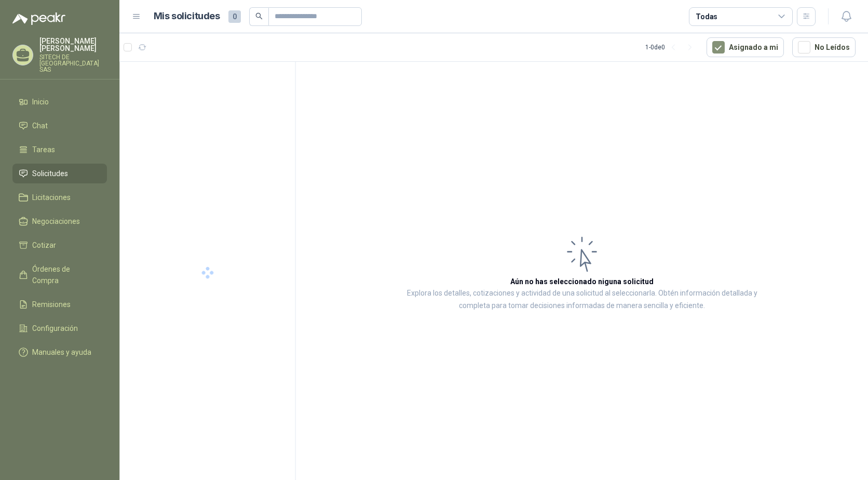 The width and height of the screenshot is (868, 480). I want to click on span: Órdenes de Compra, so click(64, 275).